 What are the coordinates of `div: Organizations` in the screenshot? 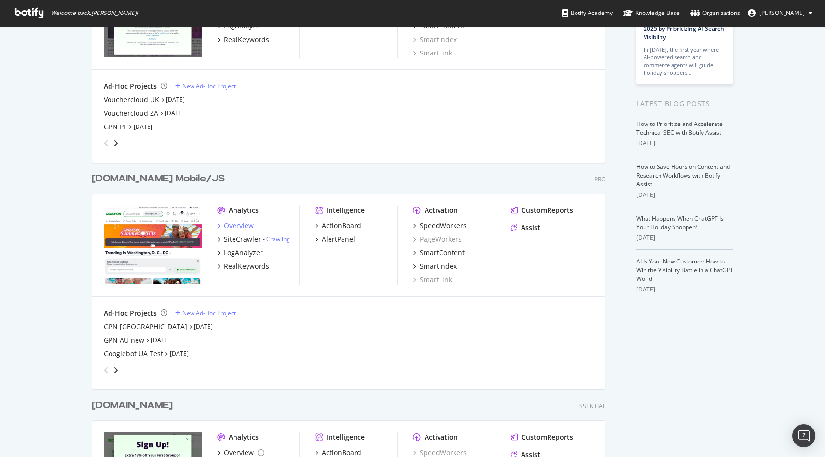 It's located at (715, 13).